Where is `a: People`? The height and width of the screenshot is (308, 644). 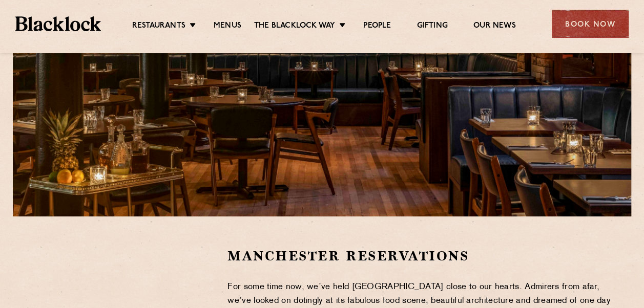 a: People is located at coordinates (378, 26).